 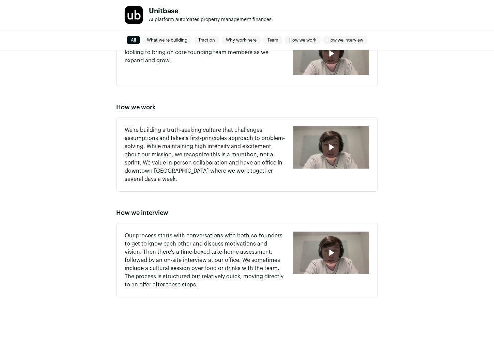 What do you see at coordinates (303, 40) in the screenshot?
I see `a: How we work` at bounding box center [303, 40].